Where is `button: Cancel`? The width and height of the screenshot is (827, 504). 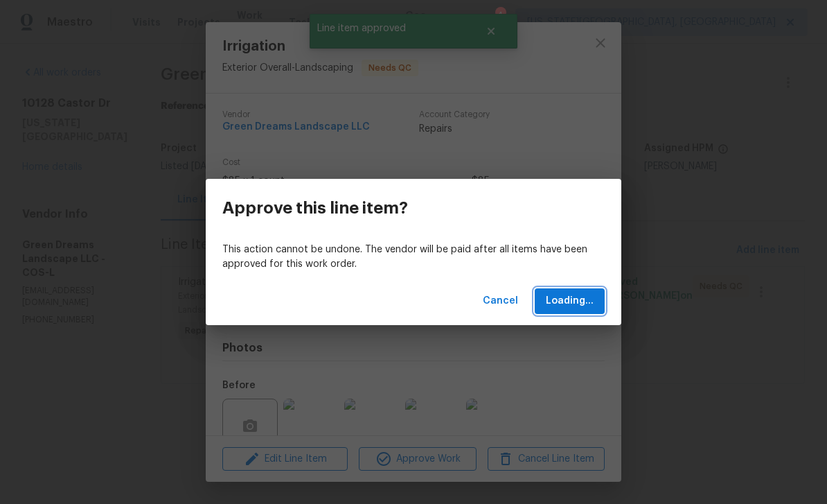 button: Cancel is located at coordinates (500, 301).